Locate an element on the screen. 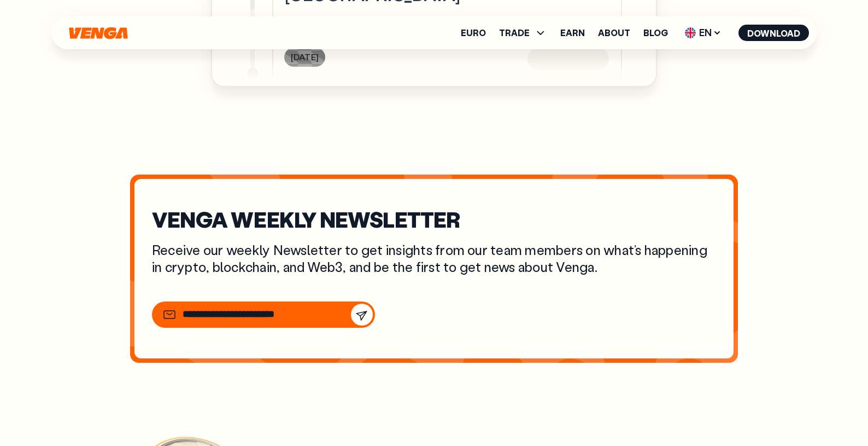 The width and height of the screenshot is (868, 446). a: Download is located at coordinates (773, 32).